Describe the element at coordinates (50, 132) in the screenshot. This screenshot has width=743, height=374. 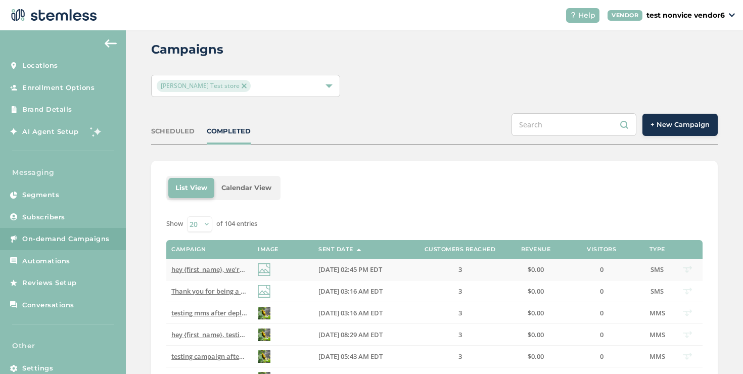
I see `span: AI Agent Setup` at that location.